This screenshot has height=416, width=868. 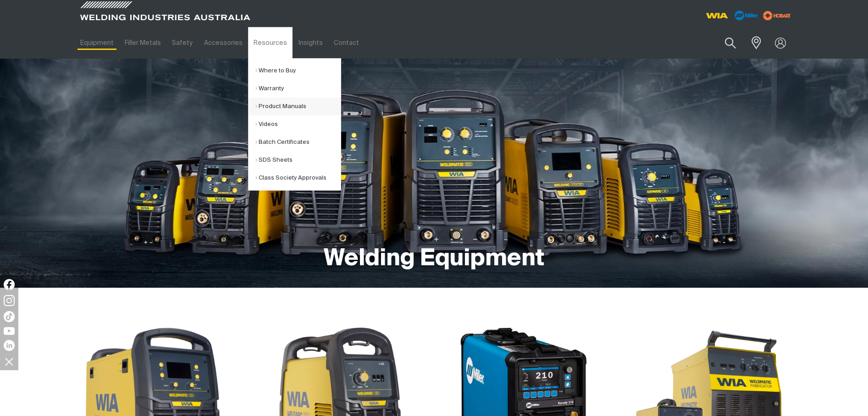 What do you see at coordinates (142, 42) in the screenshot?
I see `a: Filler Metals` at bounding box center [142, 42].